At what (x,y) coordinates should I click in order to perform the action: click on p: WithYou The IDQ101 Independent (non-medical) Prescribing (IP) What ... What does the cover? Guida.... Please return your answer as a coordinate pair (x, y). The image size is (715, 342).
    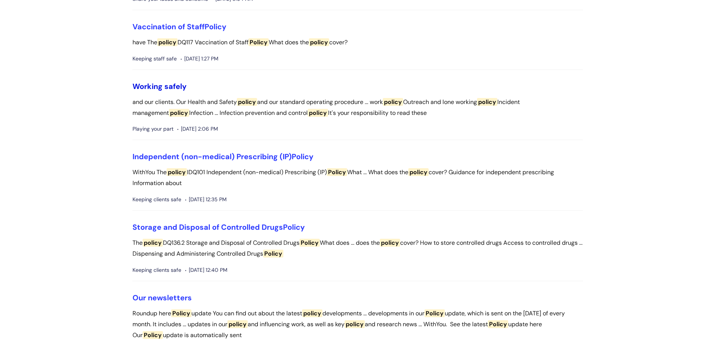
    Looking at the image, I should click on (358, 178).